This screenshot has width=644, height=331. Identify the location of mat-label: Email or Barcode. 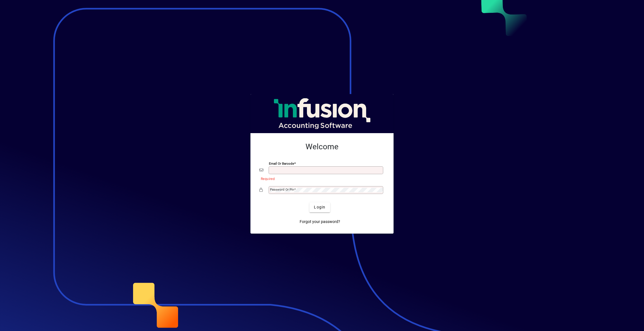
(282, 163).